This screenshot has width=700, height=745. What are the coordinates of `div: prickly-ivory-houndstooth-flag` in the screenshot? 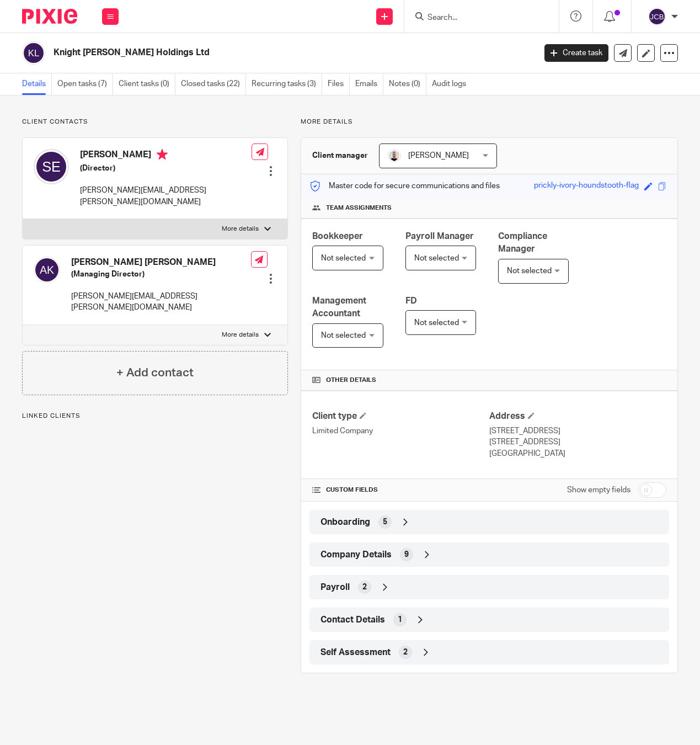 It's located at (586, 186).